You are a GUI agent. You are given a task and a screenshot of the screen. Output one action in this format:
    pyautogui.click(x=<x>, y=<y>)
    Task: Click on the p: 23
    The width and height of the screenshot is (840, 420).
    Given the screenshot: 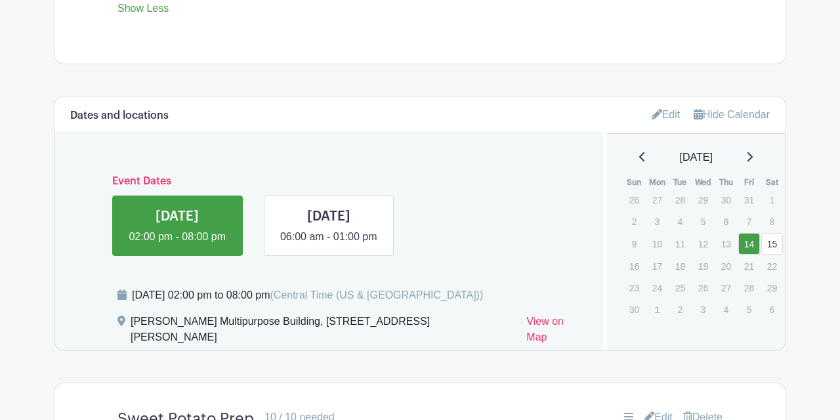 What is the action you would take?
    pyautogui.click(x=634, y=287)
    